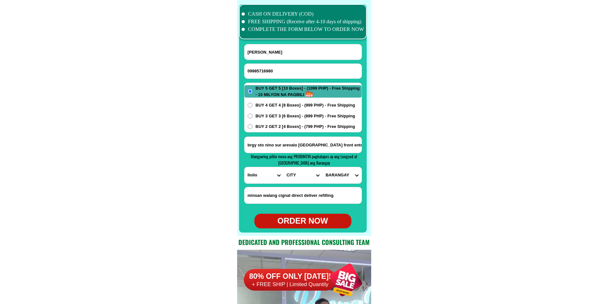 The image size is (608, 304). Describe the element at coordinates (290, 285) in the screenshot. I see `h6: + FREE SHIP | Limited Quantily` at that location.